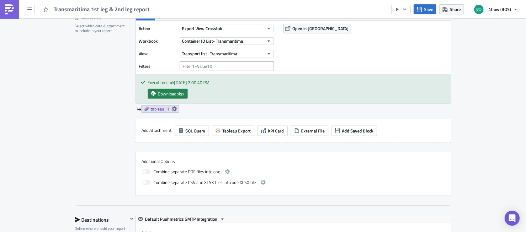 The height and width of the screenshot is (232, 526). Describe the element at coordinates (102, 9) in the screenshot. I see `span: Transmaritima 1st leg & 2nd leg report` at that location.